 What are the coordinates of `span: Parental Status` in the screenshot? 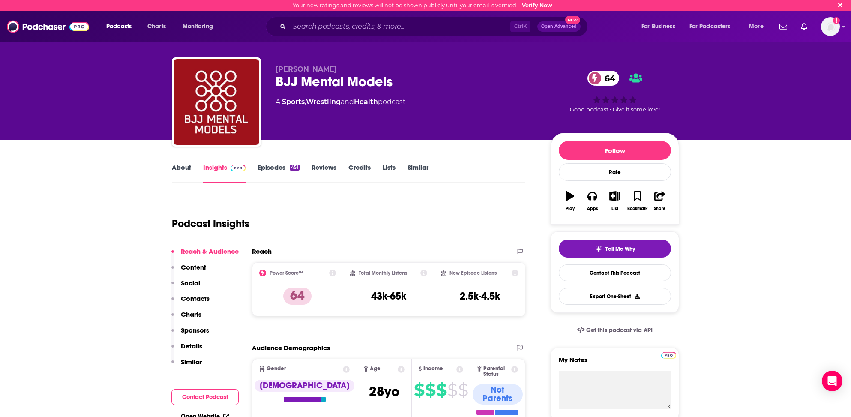 It's located at (496, 371).